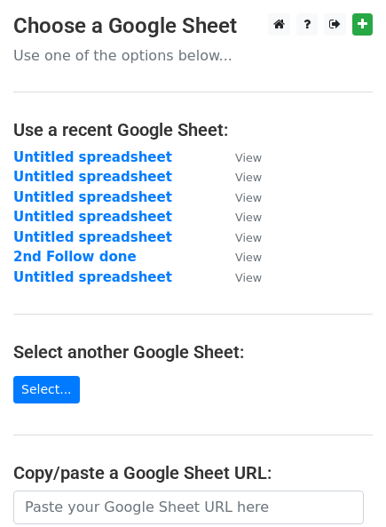 The width and height of the screenshot is (386, 527). Describe the element at coordinates (193, 55) in the screenshot. I see `p: Use one of the options below...` at that location.